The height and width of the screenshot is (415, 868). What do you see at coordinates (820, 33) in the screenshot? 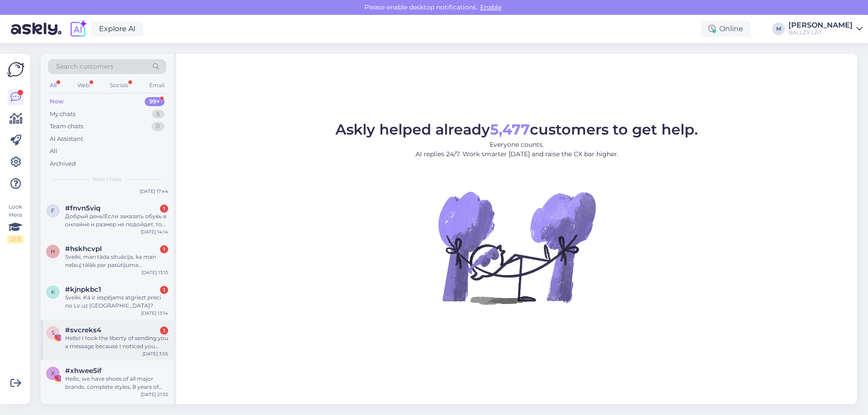
I see `div: BALLZY LAT` at bounding box center [820, 33].